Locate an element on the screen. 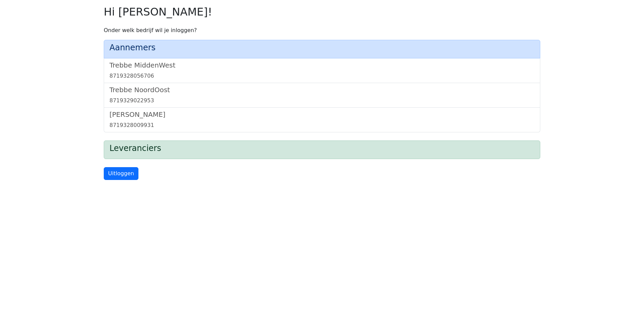 The height and width of the screenshot is (312, 644). div: 8719328009931 is located at coordinates (322, 125).